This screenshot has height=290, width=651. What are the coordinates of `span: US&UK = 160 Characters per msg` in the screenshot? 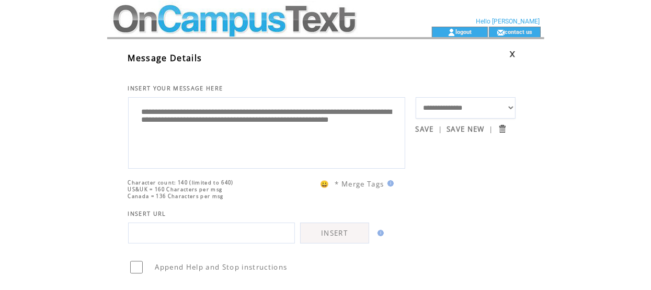 It's located at (175, 189).